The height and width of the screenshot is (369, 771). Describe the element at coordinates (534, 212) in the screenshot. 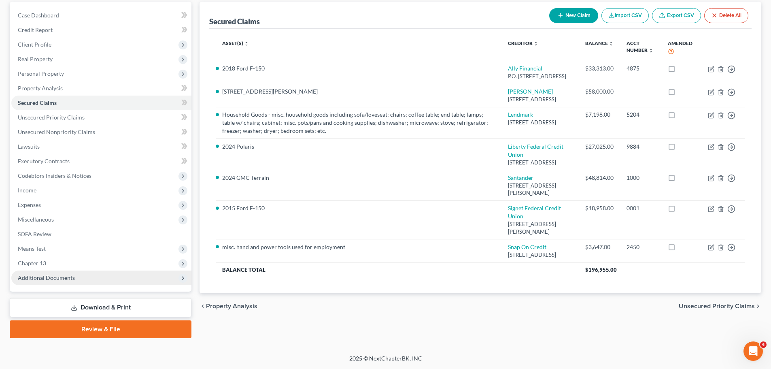

I see `a: Signet Federal Credit Union` at that location.